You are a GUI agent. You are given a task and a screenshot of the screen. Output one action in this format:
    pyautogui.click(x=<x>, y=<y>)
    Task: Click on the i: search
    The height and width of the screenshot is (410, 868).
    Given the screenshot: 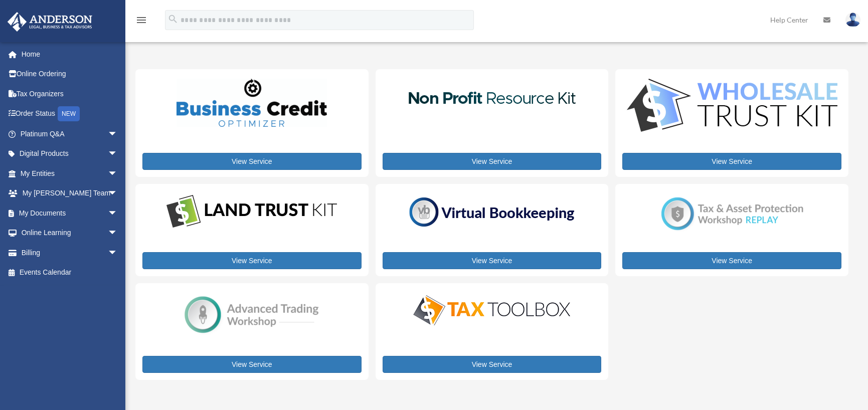 What is the action you would take?
    pyautogui.click(x=173, y=19)
    